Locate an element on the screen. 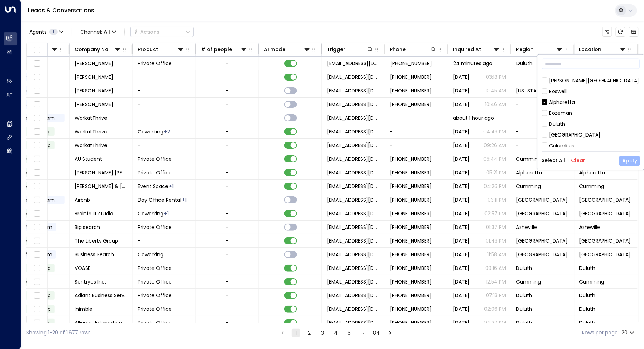 Image resolution: width=644 pixels, height=349 pixels. nav: pagination navigation is located at coordinates (336, 333).